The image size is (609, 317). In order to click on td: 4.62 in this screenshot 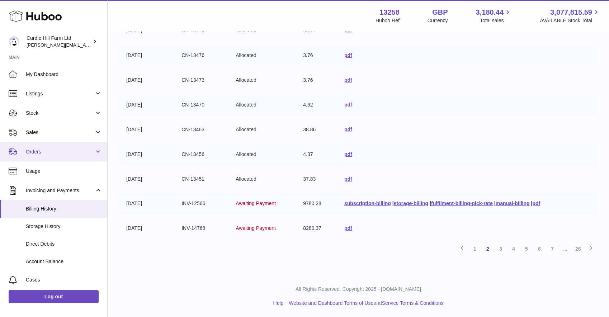, I will do `click(316, 105)`.